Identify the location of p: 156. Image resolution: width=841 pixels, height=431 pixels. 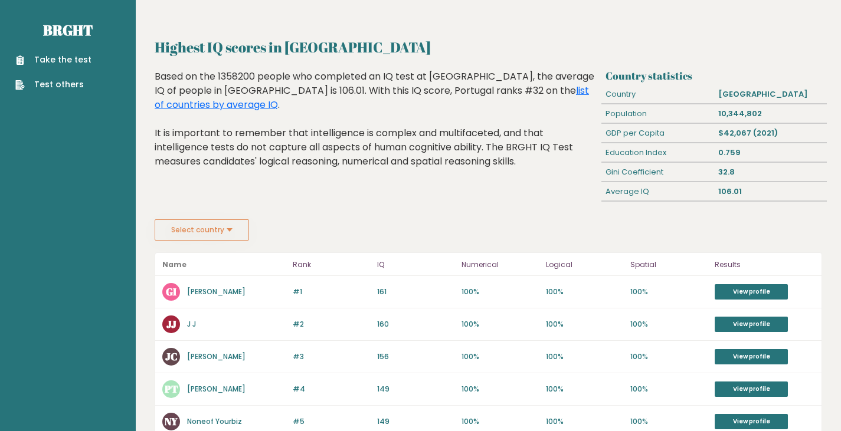
(416, 357).